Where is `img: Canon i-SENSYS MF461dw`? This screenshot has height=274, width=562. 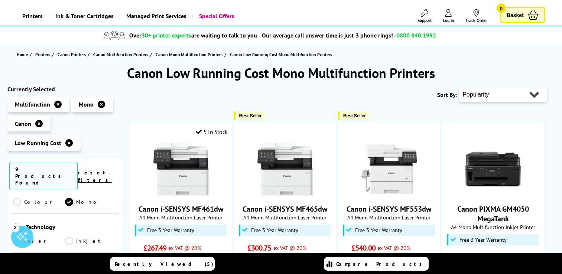
img: Canon i-SENSYS MF461dw is located at coordinates (181, 169).